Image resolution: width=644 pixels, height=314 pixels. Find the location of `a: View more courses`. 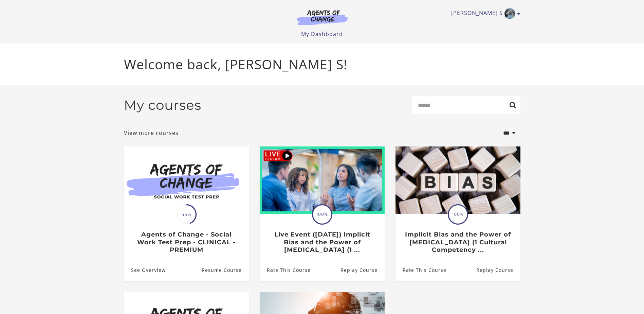

a: View more courses is located at coordinates (151, 133).